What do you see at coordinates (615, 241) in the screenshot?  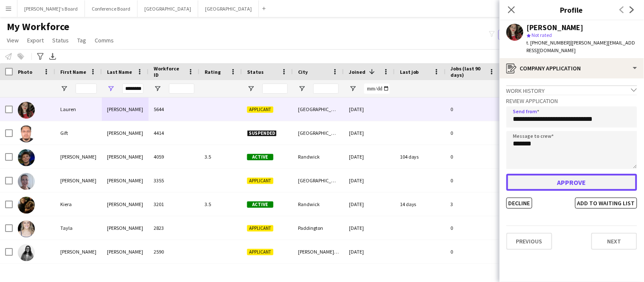 I see `button: Next` at bounding box center [615, 241].